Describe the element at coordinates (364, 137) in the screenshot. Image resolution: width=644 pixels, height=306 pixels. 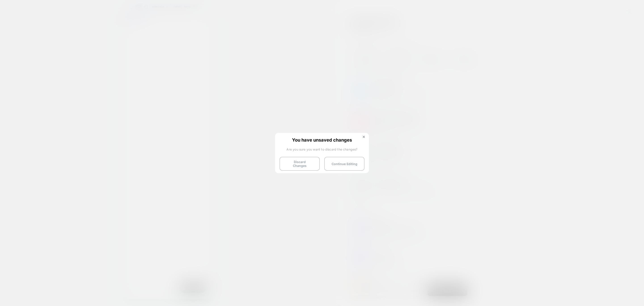
I see `img: close` at that location.